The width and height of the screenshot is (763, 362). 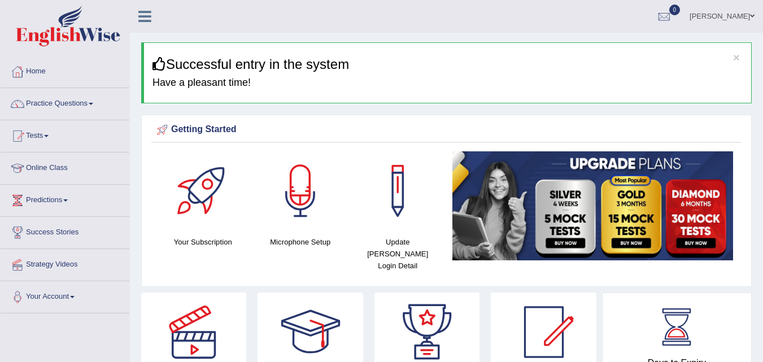 What do you see at coordinates (65, 102) in the screenshot?
I see `a: Practice Questions` at bounding box center [65, 102].